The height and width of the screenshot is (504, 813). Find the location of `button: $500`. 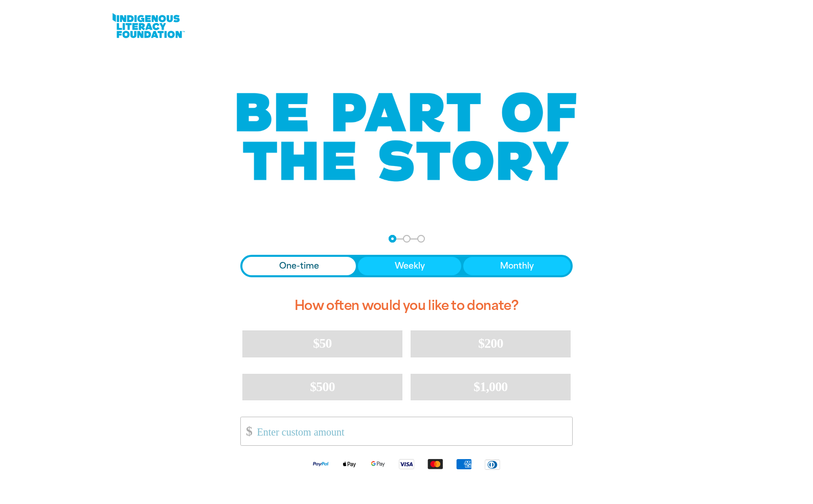

button: $500 is located at coordinates (322, 387).